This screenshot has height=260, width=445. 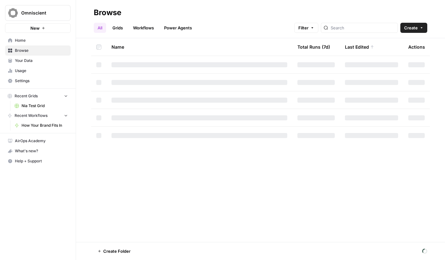 What do you see at coordinates (362, 28) in the screenshot?
I see `input: Search` at bounding box center [362, 28].